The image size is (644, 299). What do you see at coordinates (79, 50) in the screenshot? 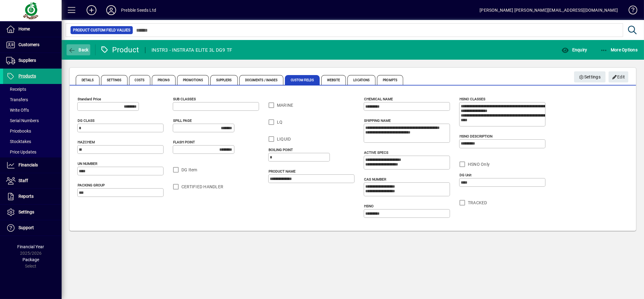
I see `app-page-header-button: Back` at bounding box center [79, 50].